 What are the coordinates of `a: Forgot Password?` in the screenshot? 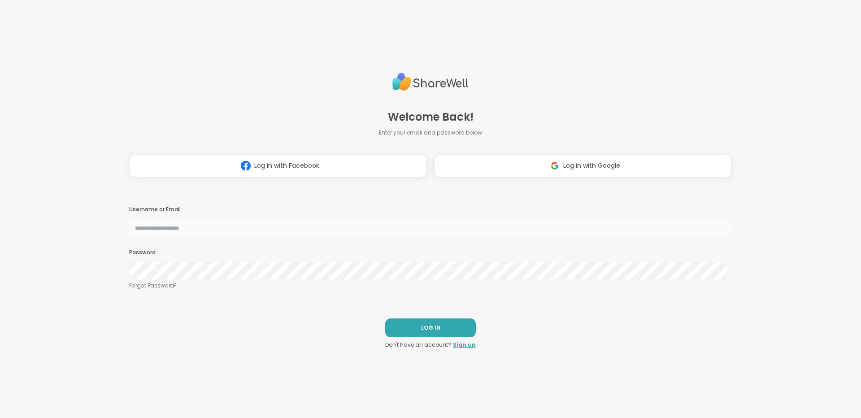 It's located at (431, 286).